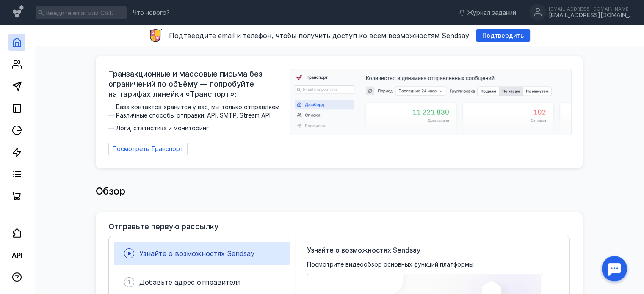 This screenshot has width=644, height=294. I want to click on a: Посмотреть Транспорт, so click(148, 149).